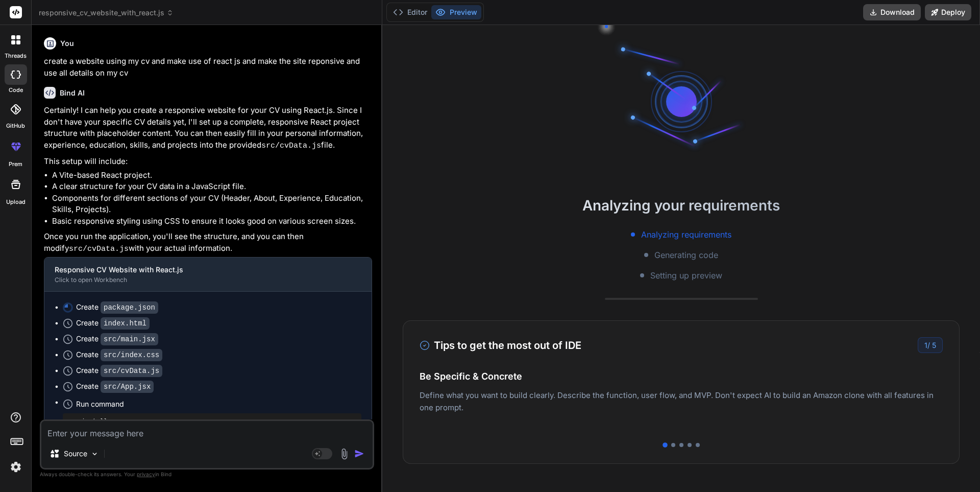 This screenshot has width=980, height=492. What do you see at coordinates (16, 164) in the screenshot?
I see `label: prem` at bounding box center [16, 164].